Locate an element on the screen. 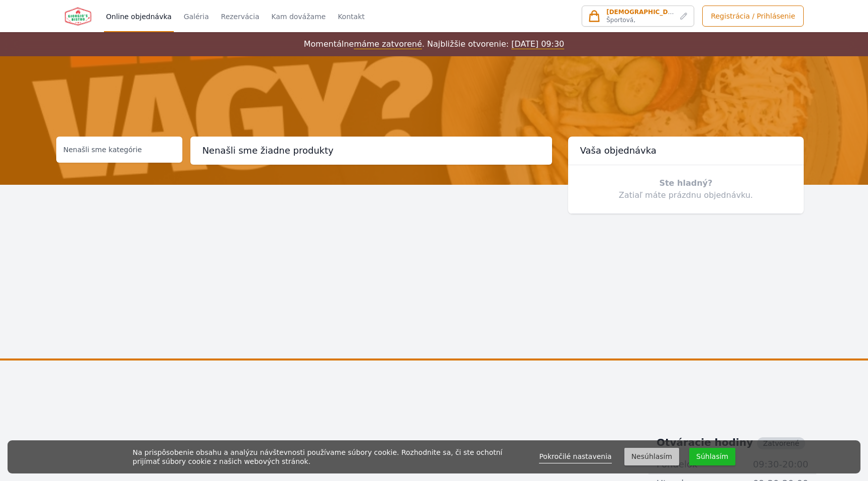 The height and width of the screenshot is (481, 868). span: Zatvorené is located at coordinates (781, 443).